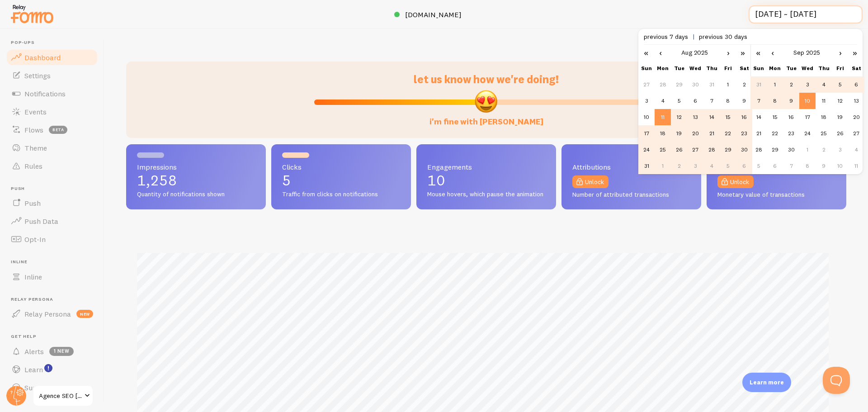  I want to click on td: 20/09/2025, so click(856, 117).